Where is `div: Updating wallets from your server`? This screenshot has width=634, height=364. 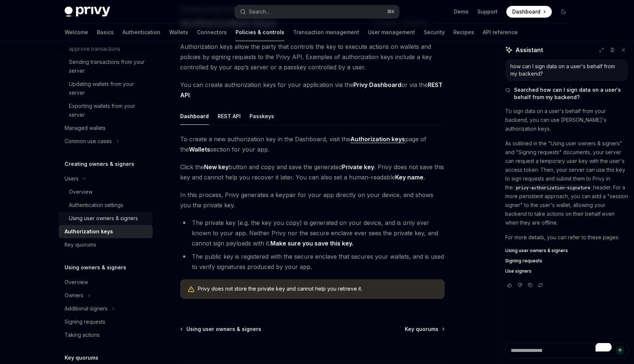 div: Updating wallets from your server is located at coordinates (108, 88).